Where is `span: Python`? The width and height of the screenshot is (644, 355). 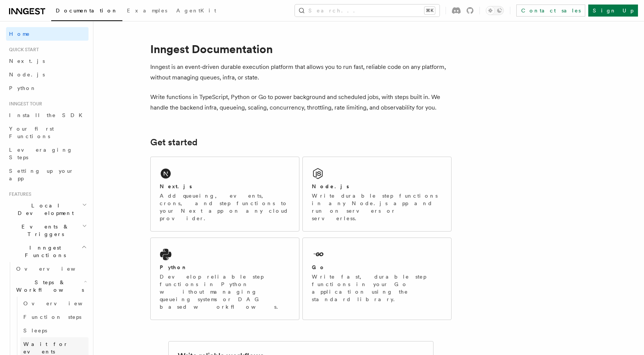
span: Python is located at coordinates (22, 88).